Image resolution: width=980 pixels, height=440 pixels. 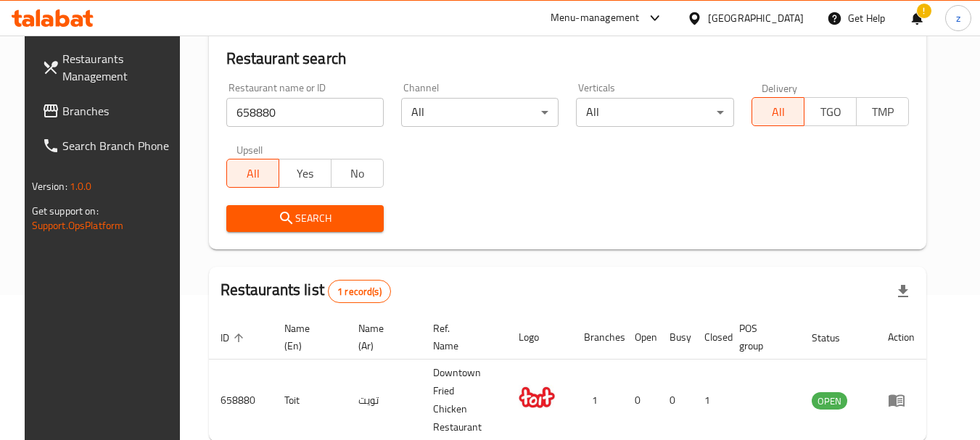 I want to click on button: No, so click(x=357, y=173).